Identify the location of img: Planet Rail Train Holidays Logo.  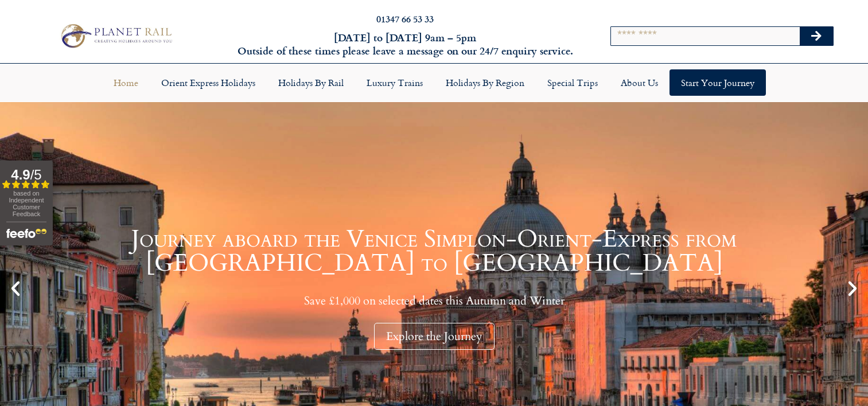
(116, 35).